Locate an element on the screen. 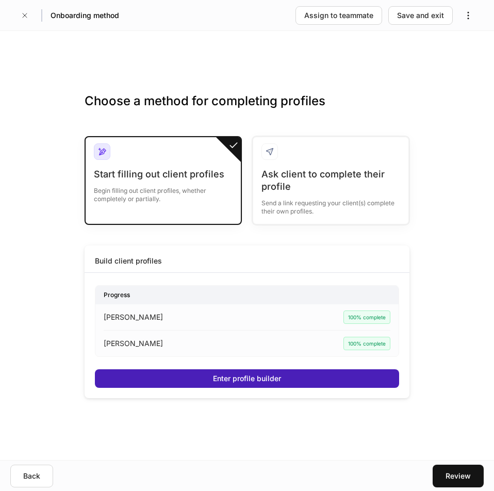 The image size is (494, 491). div: Back is located at coordinates (31, 476).